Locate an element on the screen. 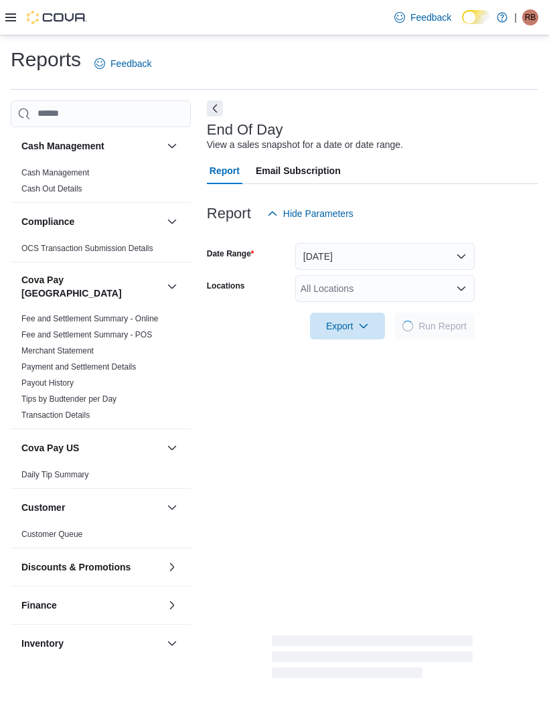 The image size is (549, 707). label: Locations is located at coordinates (226, 286).